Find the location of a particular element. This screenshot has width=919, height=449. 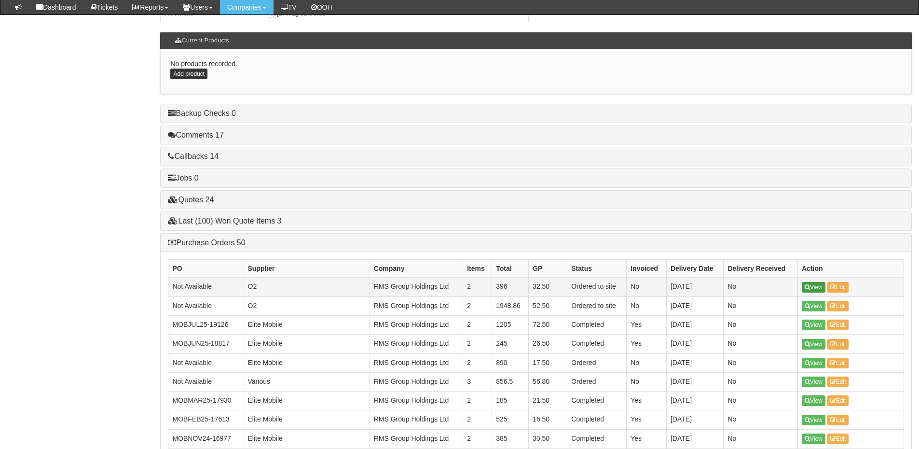

td: 525 is located at coordinates (510, 419).